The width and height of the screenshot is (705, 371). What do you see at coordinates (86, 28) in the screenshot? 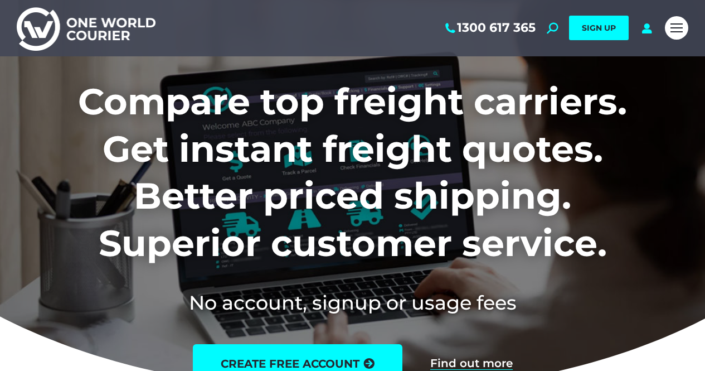
I see `img: One World Courier` at bounding box center [86, 28].